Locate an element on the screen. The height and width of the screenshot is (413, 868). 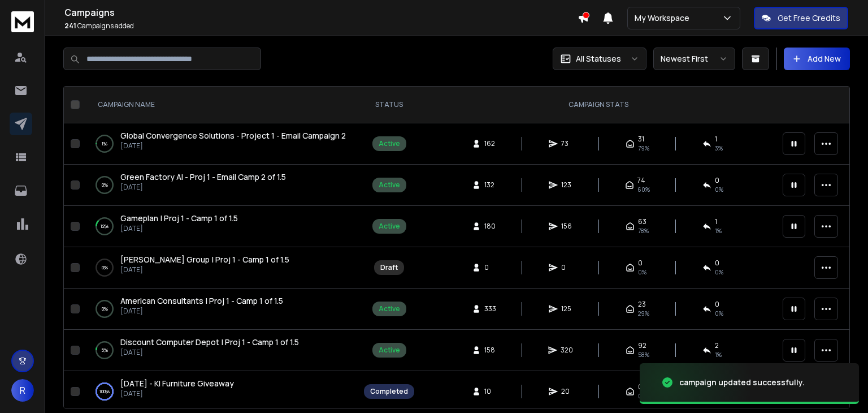
span: 241 is located at coordinates (70, 25).